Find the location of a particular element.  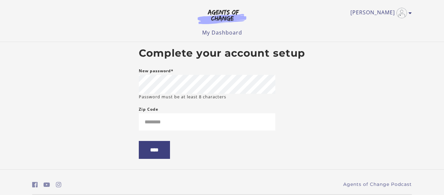

a: https://www.instagram.com/agentsofchangeprep/ (Open in a new window) is located at coordinates (58, 184).